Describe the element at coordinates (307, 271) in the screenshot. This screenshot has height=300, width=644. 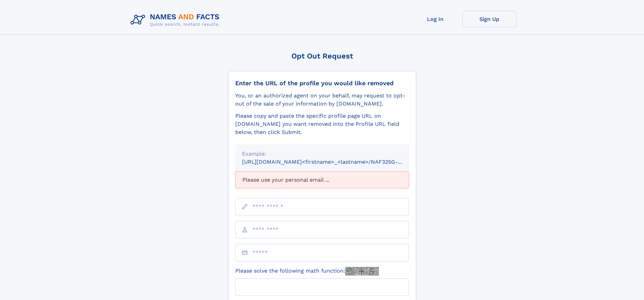
I see `label: Please solve the following math function:` at that location.